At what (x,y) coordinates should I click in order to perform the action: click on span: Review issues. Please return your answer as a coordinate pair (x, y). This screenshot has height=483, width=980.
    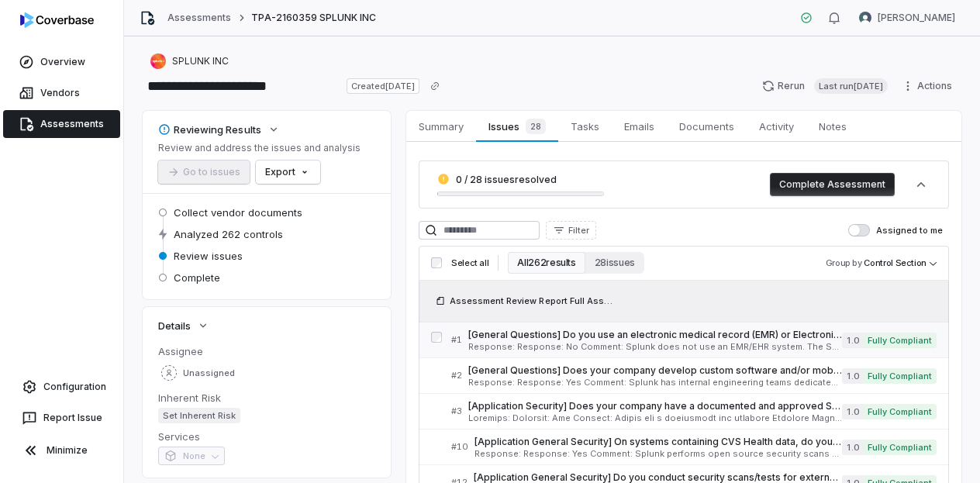
    Looking at the image, I should click on (207, 256).